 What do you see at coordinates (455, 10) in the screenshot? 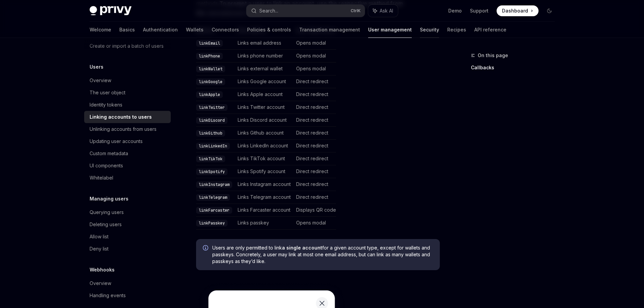
I see `a: Demo` at bounding box center [455, 10].